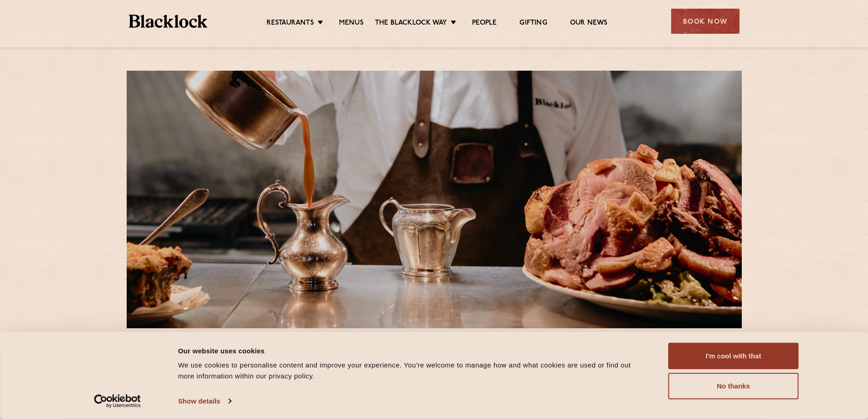  Describe the element at coordinates (168, 21) in the screenshot. I see `img: BL_Textured_Logo-footer-cropped.svg` at that location.